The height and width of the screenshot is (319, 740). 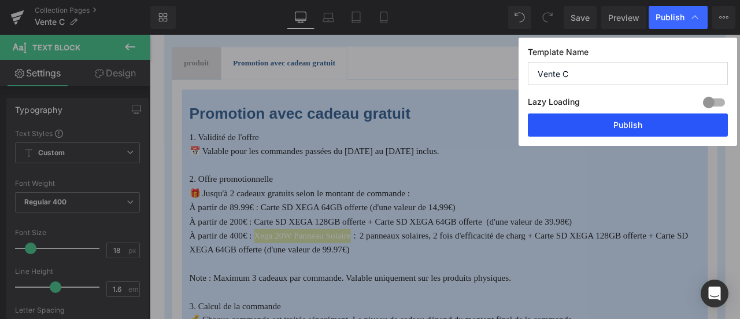 I want to click on button: Publish, so click(x=628, y=125).